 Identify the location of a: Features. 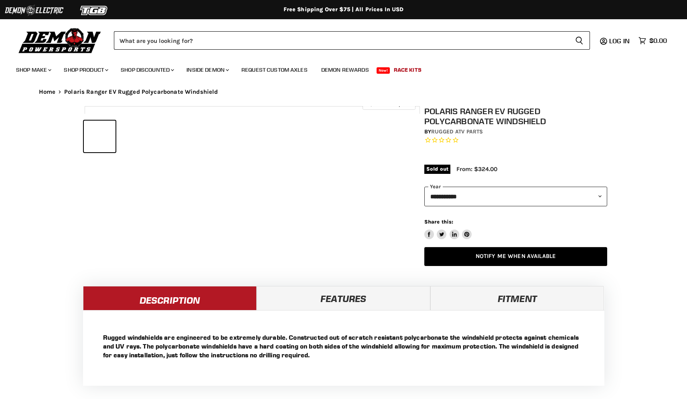
(343, 298).